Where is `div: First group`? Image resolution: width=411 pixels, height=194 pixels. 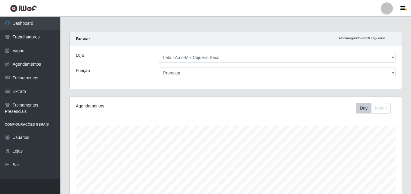
div: First group is located at coordinates (374, 108).